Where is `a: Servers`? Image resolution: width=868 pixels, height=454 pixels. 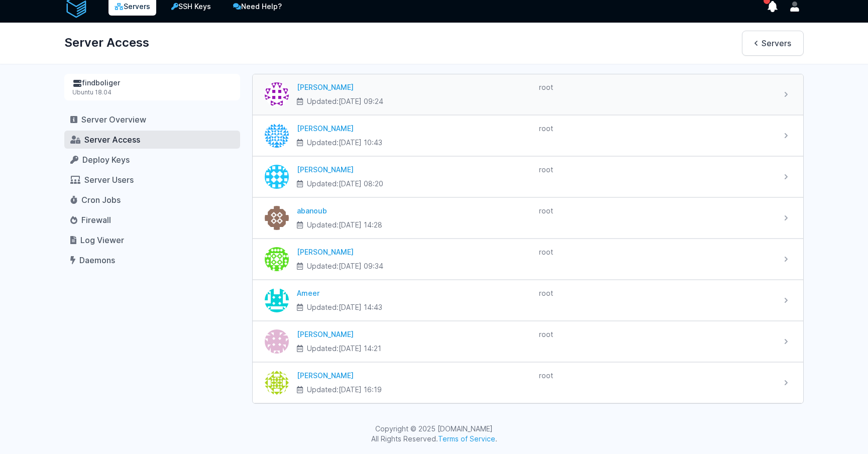 a: Servers is located at coordinates (772, 43).